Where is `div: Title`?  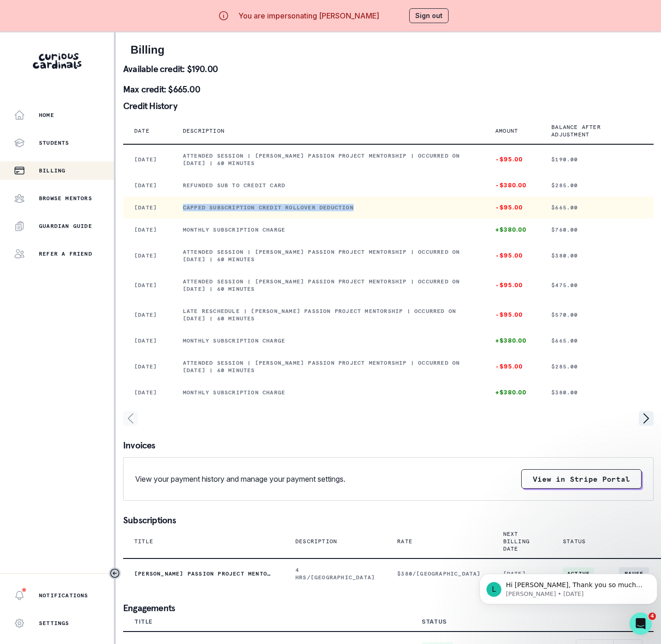
div: Title is located at coordinates (143, 622).